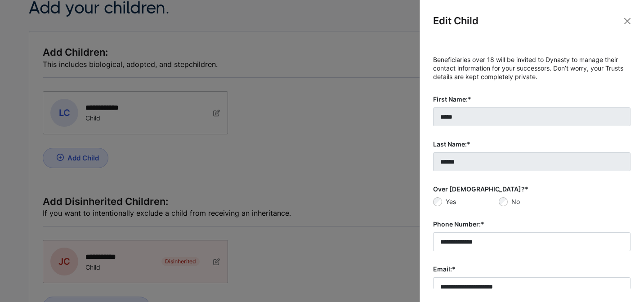 This screenshot has width=644, height=302. Describe the element at coordinates (627, 21) in the screenshot. I see `button: Close` at that location.